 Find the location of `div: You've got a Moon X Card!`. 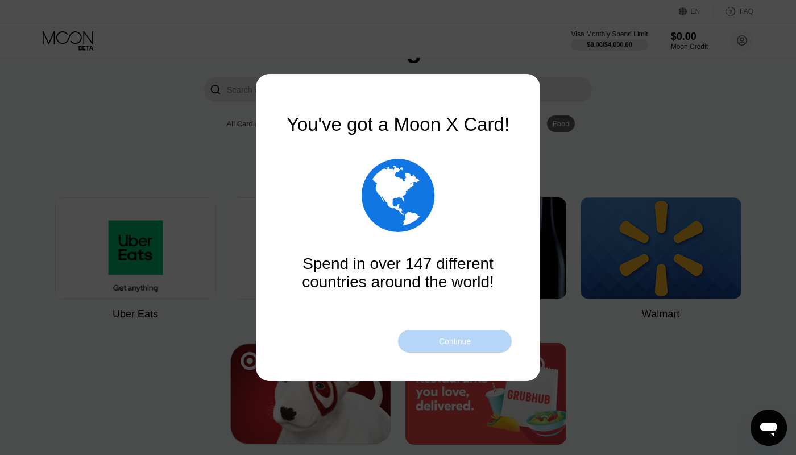

div: You've got a Moon X Card! is located at coordinates (398, 125).